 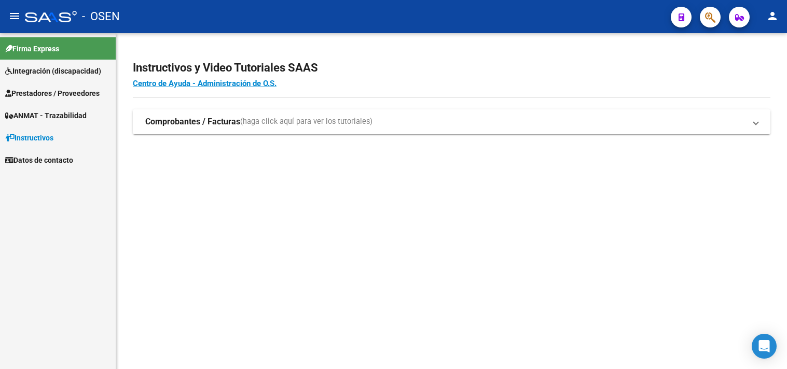 What do you see at coordinates (39, 160) in the screenshot?
I see `span: Datos de contacto` at bounding box center [39, 160].